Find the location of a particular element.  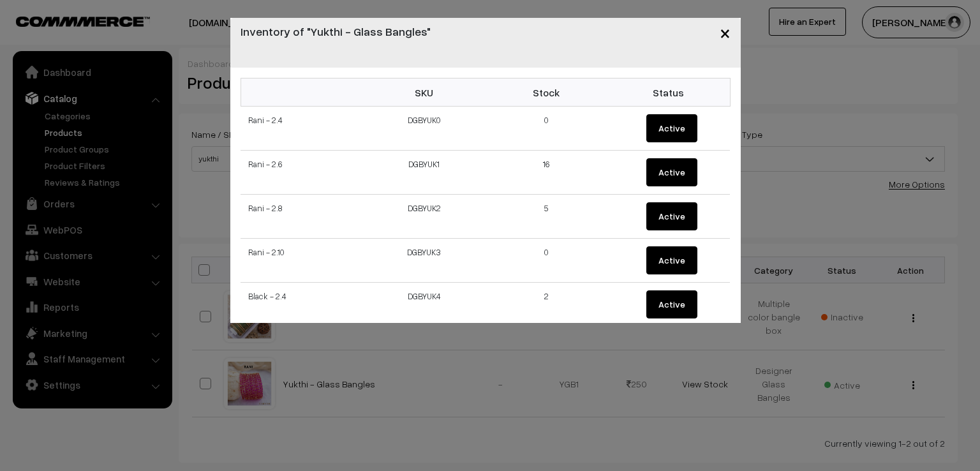

td: DGBYUK1 is located at coordinates (424, 172).